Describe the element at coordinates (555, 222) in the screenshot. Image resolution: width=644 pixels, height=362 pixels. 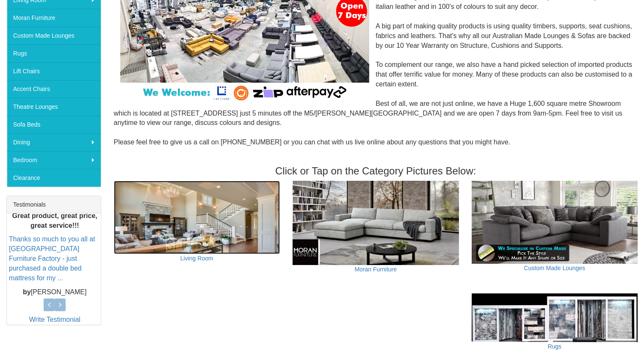
I see `img: Custom Made Lounges` at that location.